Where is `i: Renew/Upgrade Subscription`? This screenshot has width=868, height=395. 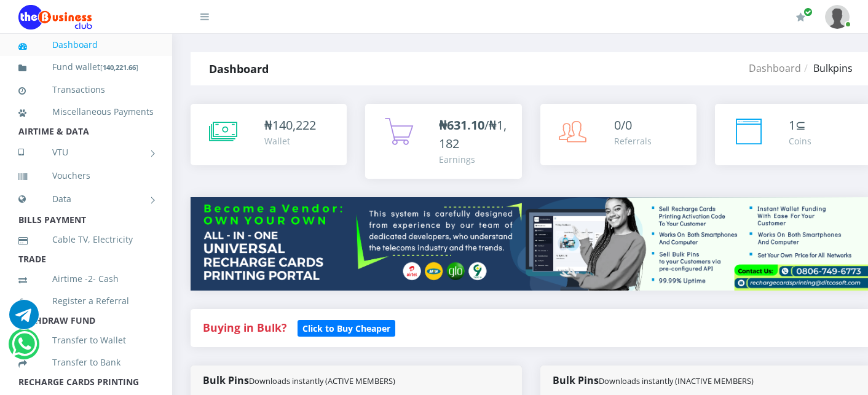 i: Renew/Upgrade Subscription is located at coordinates (800, 17).